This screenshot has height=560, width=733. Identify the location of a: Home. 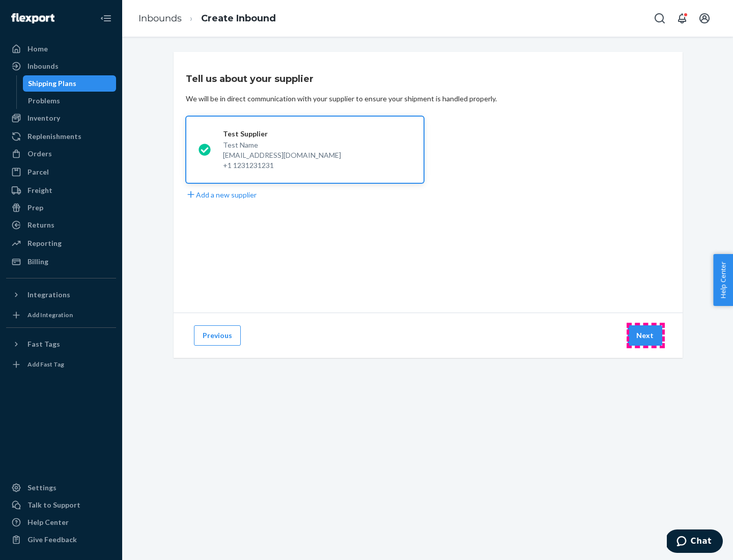
(61, 49).